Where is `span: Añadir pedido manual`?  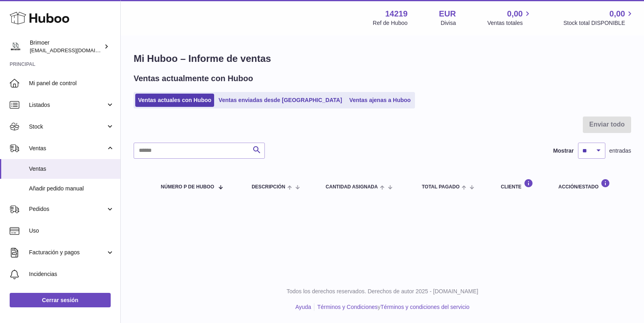
span: Añadir pedido manual is located at coordinates (72, 188).